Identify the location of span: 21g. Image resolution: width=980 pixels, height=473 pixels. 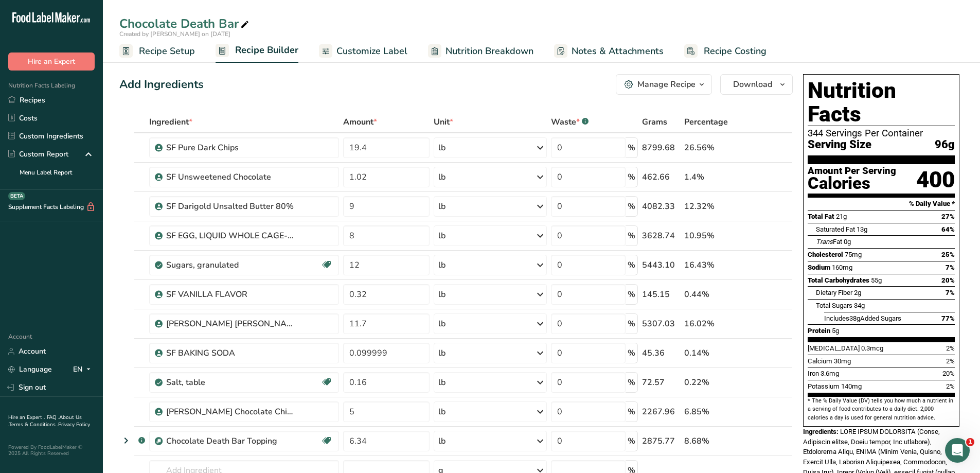
(841, 216).